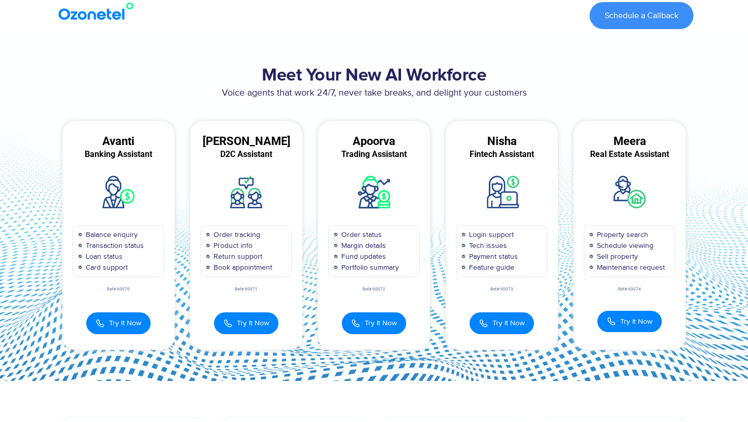  Describe the element at coordinates (235, 234) in the screenshot. I see `span: Order tracking` at that location.